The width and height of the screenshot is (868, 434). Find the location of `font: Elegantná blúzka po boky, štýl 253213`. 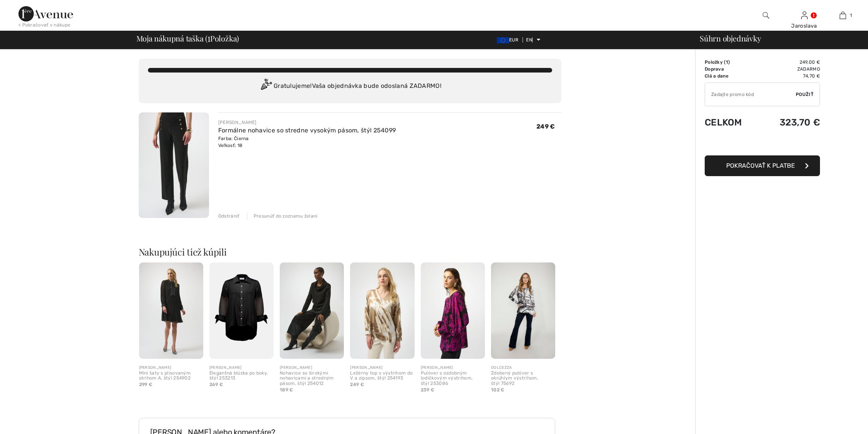

font: Elegantná blúzka po boky, štýl 253213 is located at coordinates (239, 376).